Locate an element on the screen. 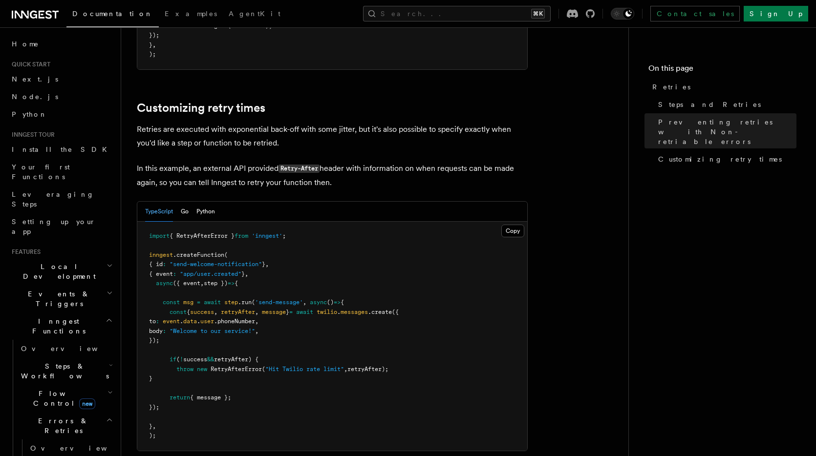 This screenshot has width=816, height=456. span: "Hit Twilio rate limit" is located at coordinates (304, 369).